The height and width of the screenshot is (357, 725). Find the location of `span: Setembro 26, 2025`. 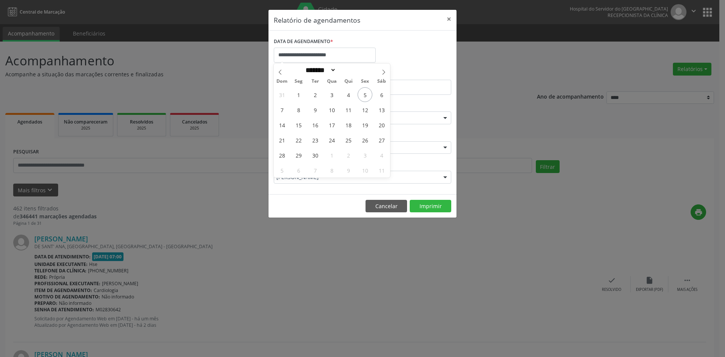

span: Setembro 26, 2025 is located at coordinates (365, 140).